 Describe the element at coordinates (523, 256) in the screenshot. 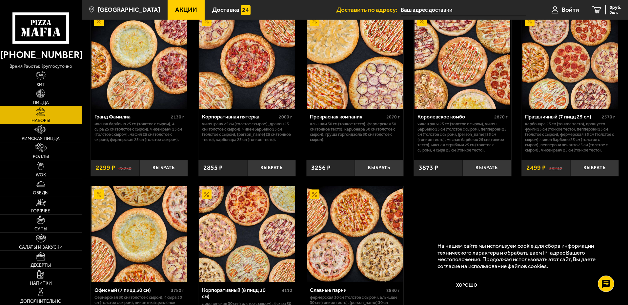

I see `p: На нашем сайте мы используем cookie для сбора информации технического характера и обрабатываем IP...` at that location.